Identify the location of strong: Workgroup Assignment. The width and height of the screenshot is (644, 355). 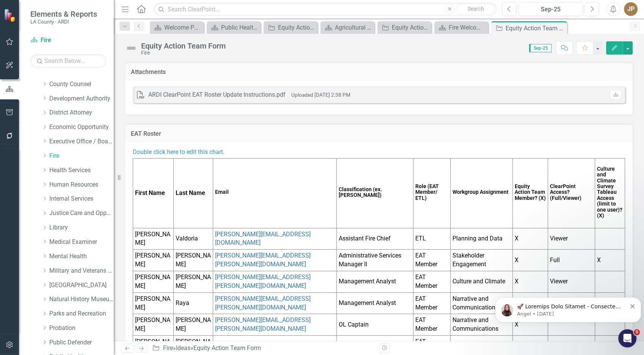
(481, 192).